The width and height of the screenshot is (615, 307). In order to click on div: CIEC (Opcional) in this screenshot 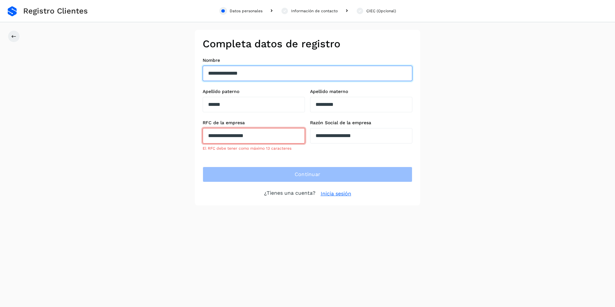, I will do `click(381, 11)`.